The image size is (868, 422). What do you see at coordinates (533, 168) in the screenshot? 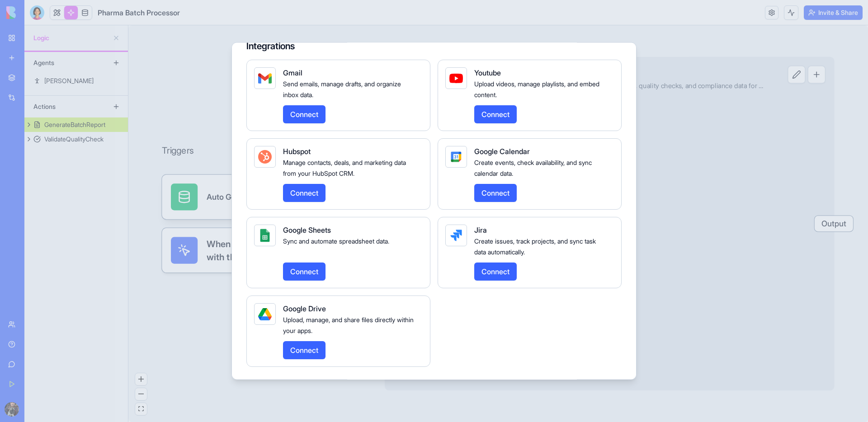
I see `span: Create events, check availability, and sync calendar data.` at bounding box center [533, 168].